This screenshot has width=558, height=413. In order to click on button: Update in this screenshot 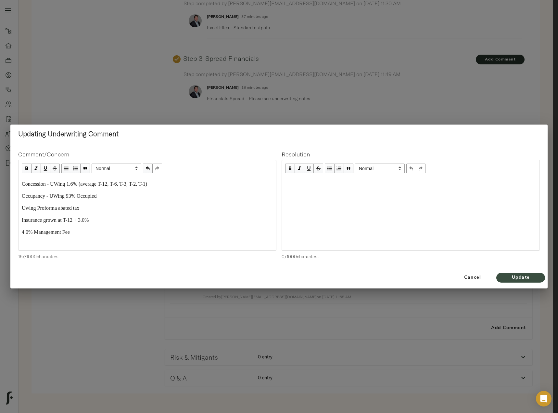, I will do `click(521, 278)`.